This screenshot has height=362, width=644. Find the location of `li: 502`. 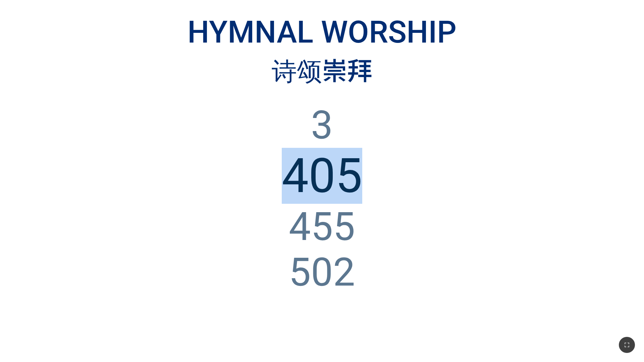

li: 502 is located at coordinates (322, 272).